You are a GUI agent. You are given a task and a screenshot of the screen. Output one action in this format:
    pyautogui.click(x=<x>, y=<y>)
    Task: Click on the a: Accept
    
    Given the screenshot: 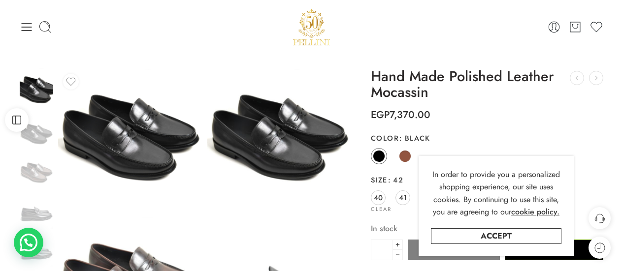 What is the action you would take?
    pyautogui.click(x=496, y=236)
    